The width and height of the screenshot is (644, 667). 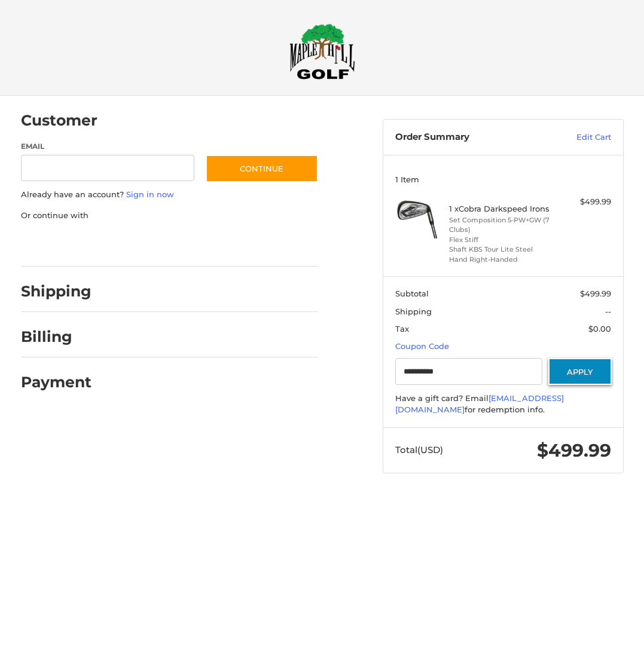 I want to click on a: Coupon Code, so click(x=422, y=346).